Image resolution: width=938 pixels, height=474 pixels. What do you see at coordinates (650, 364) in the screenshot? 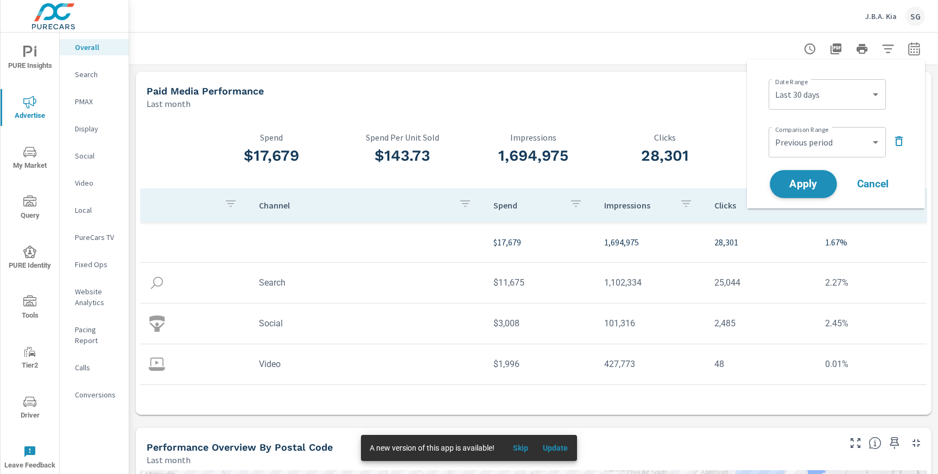
I see `td: 427,773` at bounding box center [650, 364].